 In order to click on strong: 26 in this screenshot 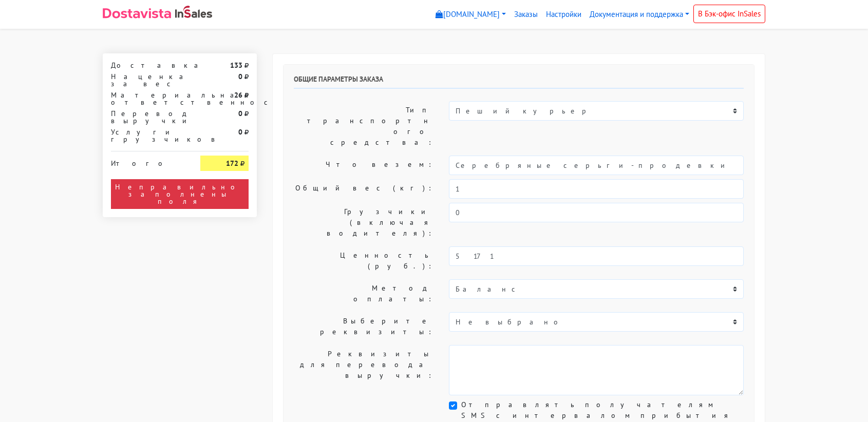, I will do `click(238, 95)`.